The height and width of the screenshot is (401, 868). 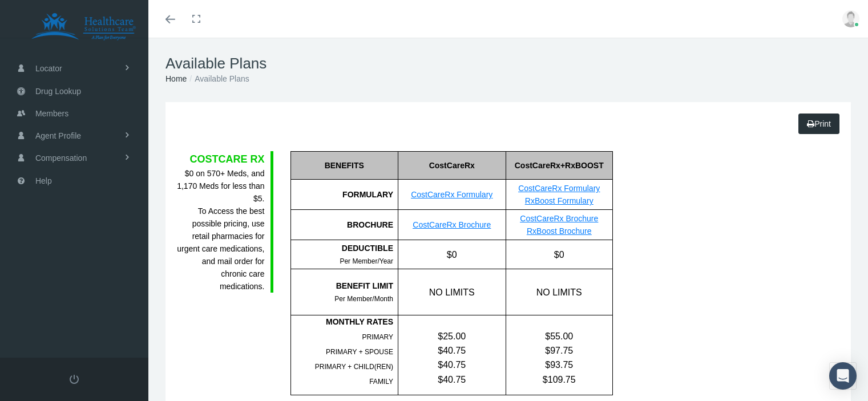 What do you see at coordinates (819, 124) in the screenshot?
I see `a: Print` at bounding box center [819, 124].